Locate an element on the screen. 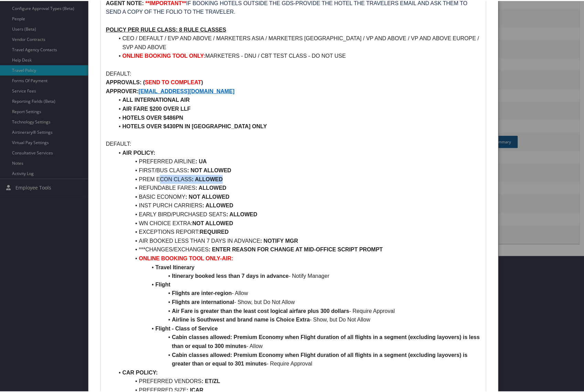 The image size is (584, 392). strong: ONLINE BOOKING TOOL ONLY: is located at coordinates (164, 55).